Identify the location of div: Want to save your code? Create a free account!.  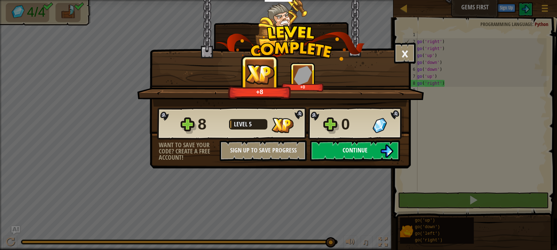
(189, 152).